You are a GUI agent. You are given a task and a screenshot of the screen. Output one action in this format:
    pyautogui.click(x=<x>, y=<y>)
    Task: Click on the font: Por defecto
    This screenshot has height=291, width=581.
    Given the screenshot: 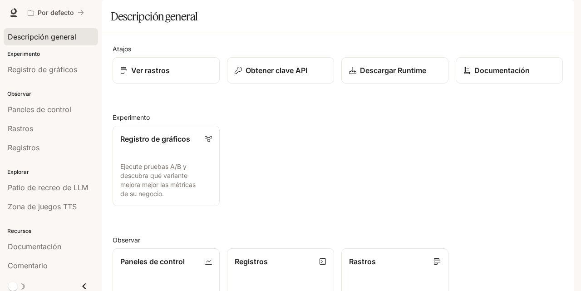 What is the action you would take?
    pyautogui.click(x=56, y=12)
    